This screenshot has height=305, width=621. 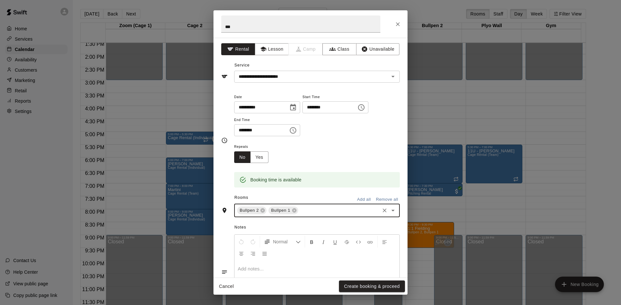 I want to click on span: Rooms, so click(x=241, y=198).